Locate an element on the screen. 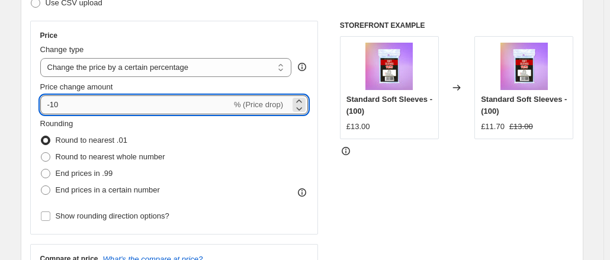 This screenshot has width=610, height=260. div: £13.00 is located at coordinates (358, 127).